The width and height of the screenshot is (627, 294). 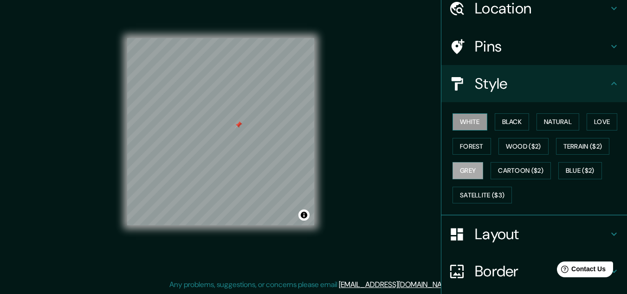 I want to click on div: Style, so click(x=534, y=84).